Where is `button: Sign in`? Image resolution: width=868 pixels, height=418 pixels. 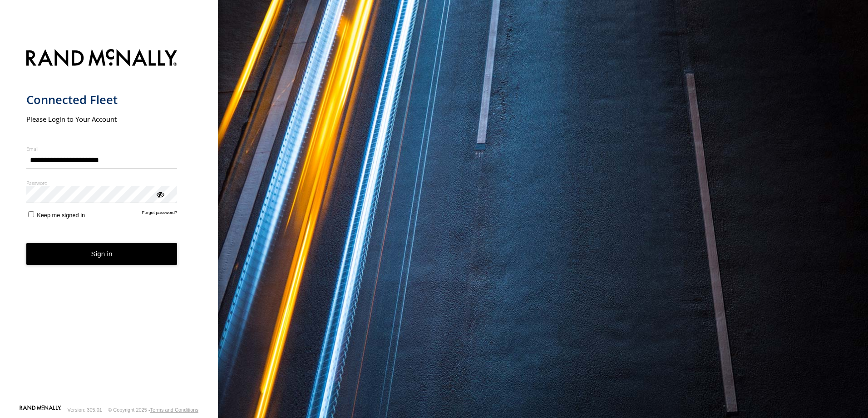
button: Sign in is located at coordinates (102, 254).